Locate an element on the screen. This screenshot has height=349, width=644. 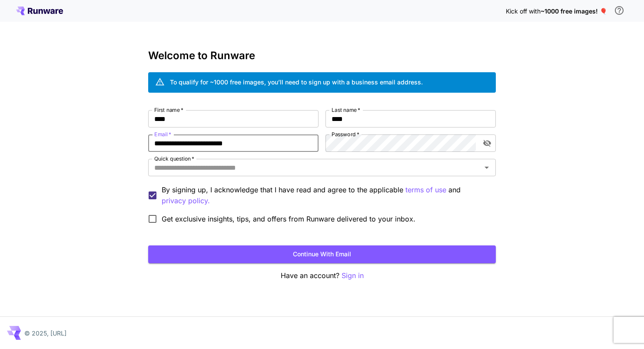
span: Kick off with is located at coordinates (523, 11).